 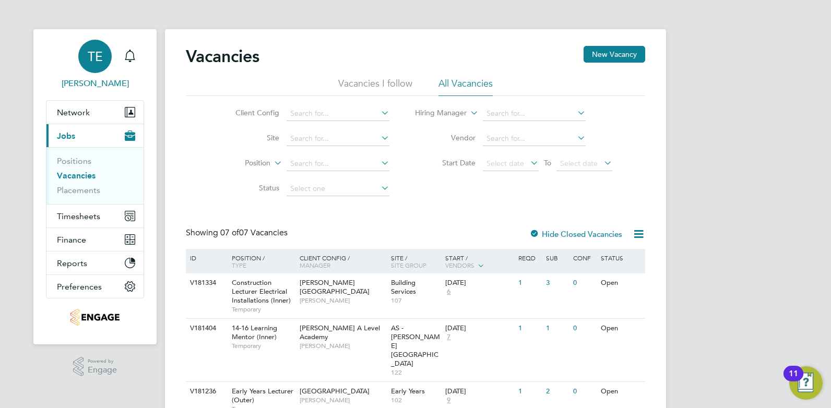 What do you see at coordinates (263, 346) in the screenshot?
I see `span: Temporary` at bounding box center [263, 346].